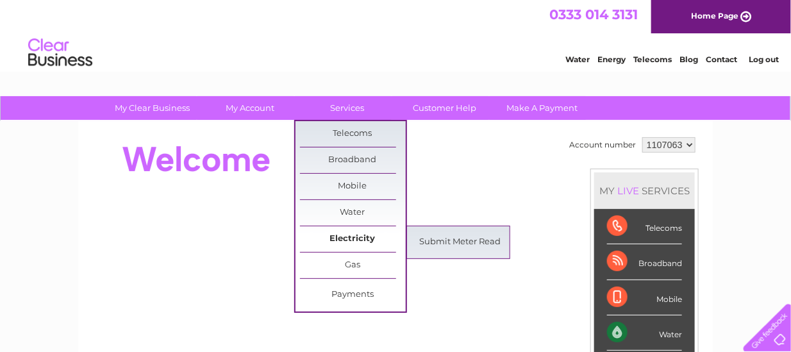 Image resolution: width=791 pixels, height=352 pixels. What do you see at coordinates (603, 145) in the screenshot?
I see `td: Account number` at bounding box center [603, 145].